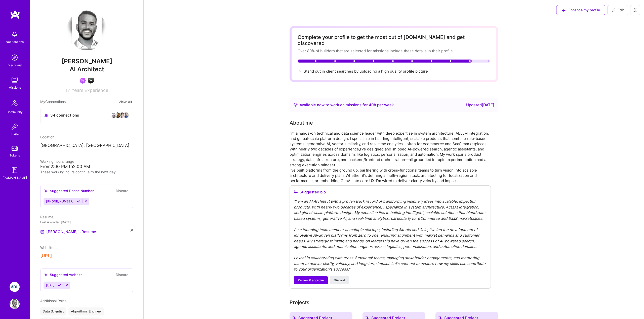 Image resolution: width=644 pixels, height=319 pixels. I want to click on span: Resume, so click(47, 217).